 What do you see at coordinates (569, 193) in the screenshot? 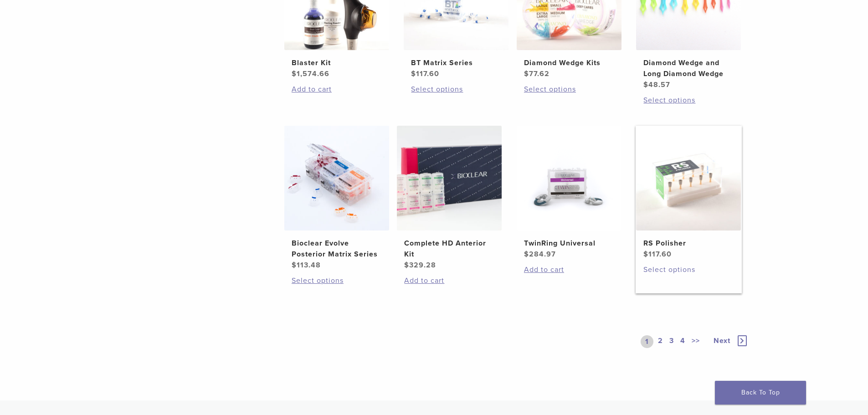
I see `a: TwinRing UniversalTwinRing Universal $284.97` at bounding box center [569, 193].